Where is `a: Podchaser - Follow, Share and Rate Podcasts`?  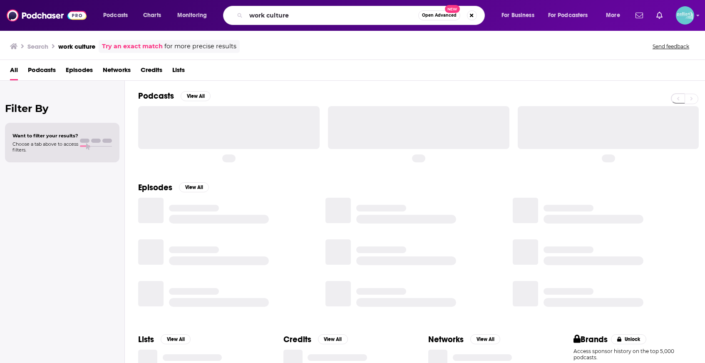
a: Podchaser - Follow, Share and Rate Podcasts is located at coordinates (47, 15).